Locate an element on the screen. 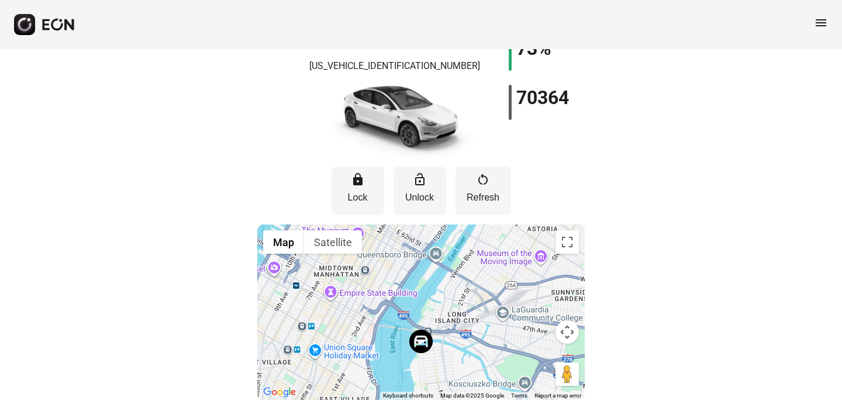 This screenshot has height=411, width=842. span: lock_open is located at coordinates (420, 179).